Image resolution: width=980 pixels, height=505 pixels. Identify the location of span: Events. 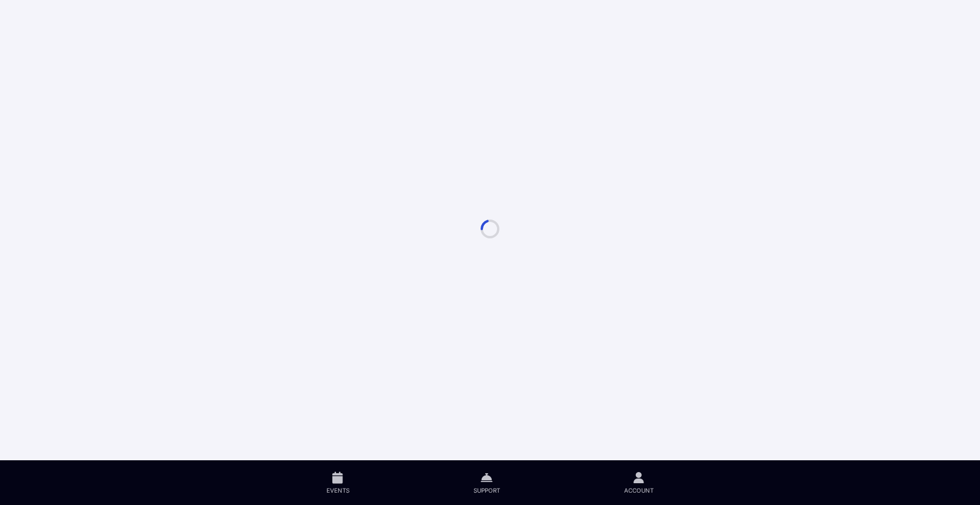
(338, 491).